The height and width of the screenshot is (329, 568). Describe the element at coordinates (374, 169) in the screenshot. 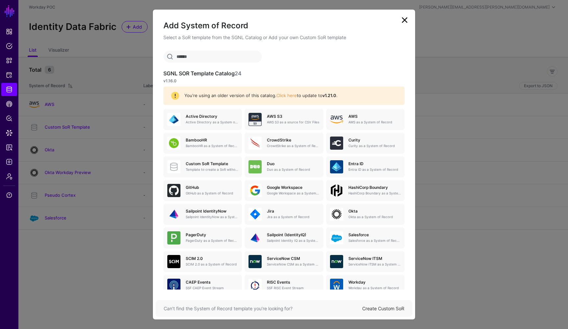

I see `p: Entra ID as a System of Record` at that location.